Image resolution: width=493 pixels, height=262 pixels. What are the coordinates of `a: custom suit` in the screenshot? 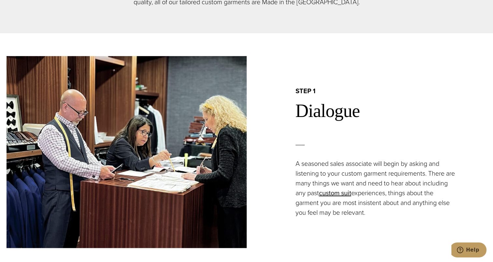 It's located at (335, 193).